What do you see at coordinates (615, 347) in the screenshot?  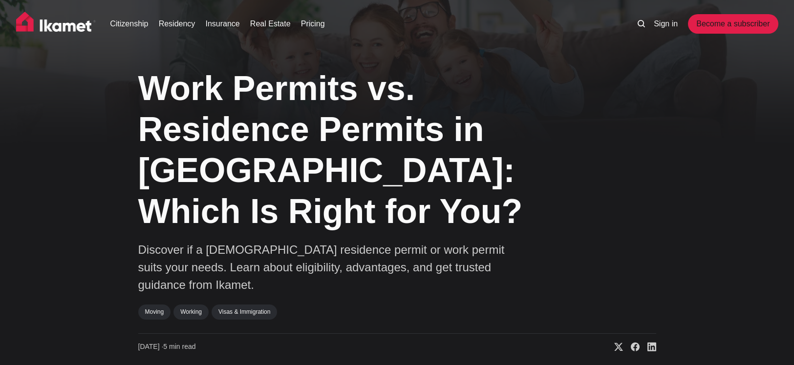 I see `a: Share on X` at bounding box center [615, 347].